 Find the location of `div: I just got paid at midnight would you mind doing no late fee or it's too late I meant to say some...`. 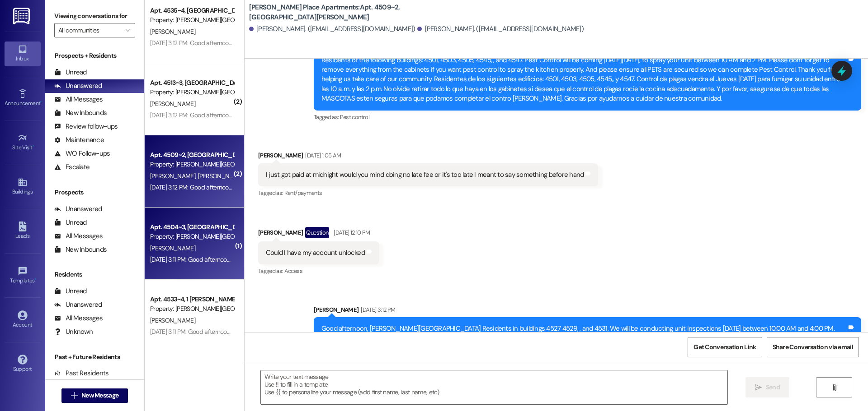

div: I just got paid at midnight would you mind doing no late fee or it's too late I meant to say some... is located at coordinates (425, 175).